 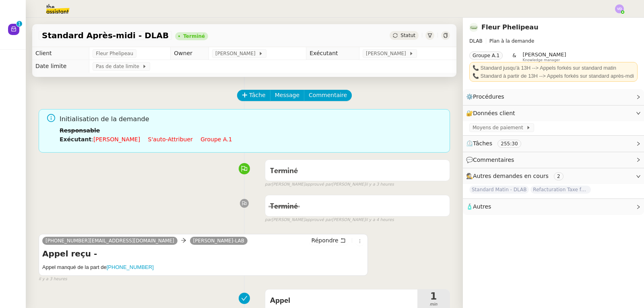 What do you see at coordinates (512, 41) in the screenshot?
I see `span: Plan à la demande` at bounding box center [512, 41].